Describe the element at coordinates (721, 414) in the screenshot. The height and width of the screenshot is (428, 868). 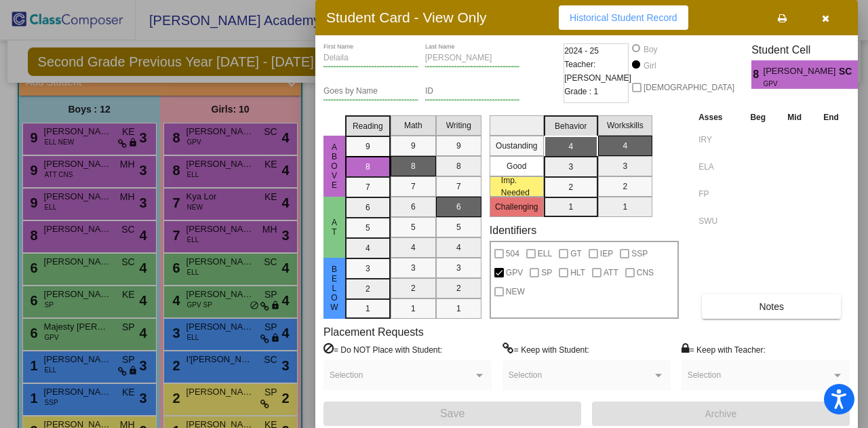
I see `span: Archive` at that location.